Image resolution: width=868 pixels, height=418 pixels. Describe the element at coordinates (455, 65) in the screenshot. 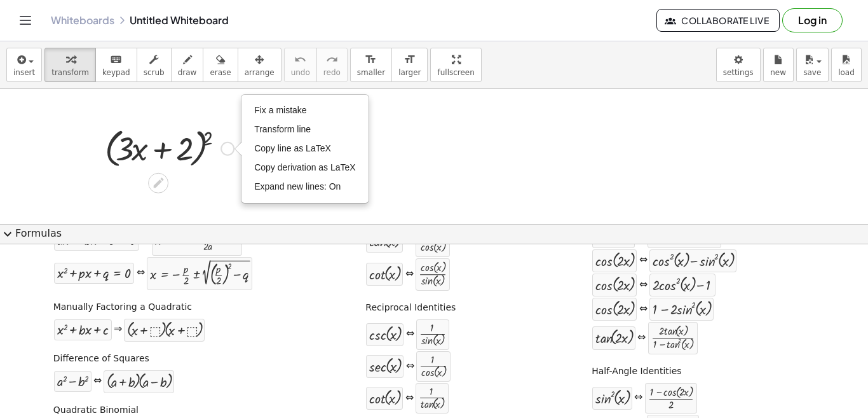

I see `button: fullscreen` at that location.